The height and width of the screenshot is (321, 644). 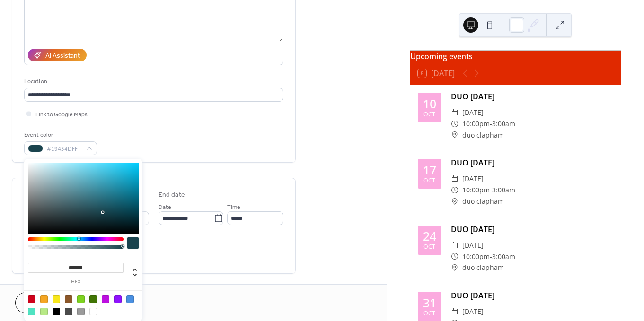 I want to click on div: #4A90E2, so click(x=130, y=299).